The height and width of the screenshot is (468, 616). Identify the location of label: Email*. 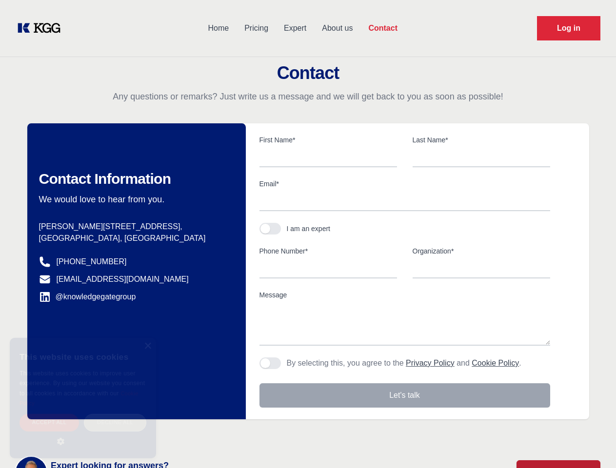
(405, 184).